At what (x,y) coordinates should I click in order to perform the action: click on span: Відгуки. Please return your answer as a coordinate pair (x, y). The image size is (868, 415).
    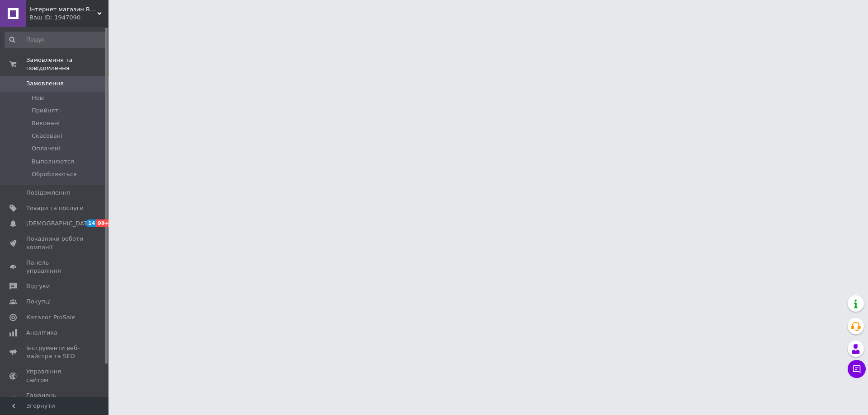
    Looking at the image, I should click on (38, 286).